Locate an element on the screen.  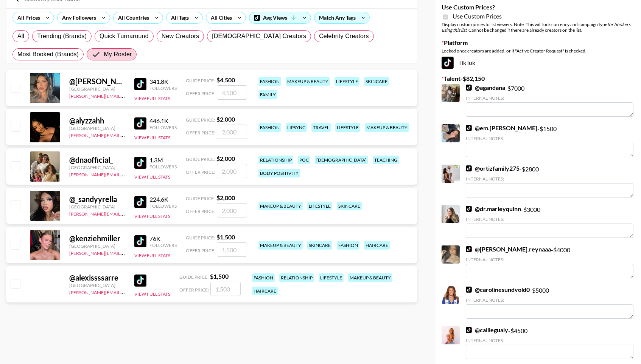
a: @agandana is located at coordinates (486, 88).